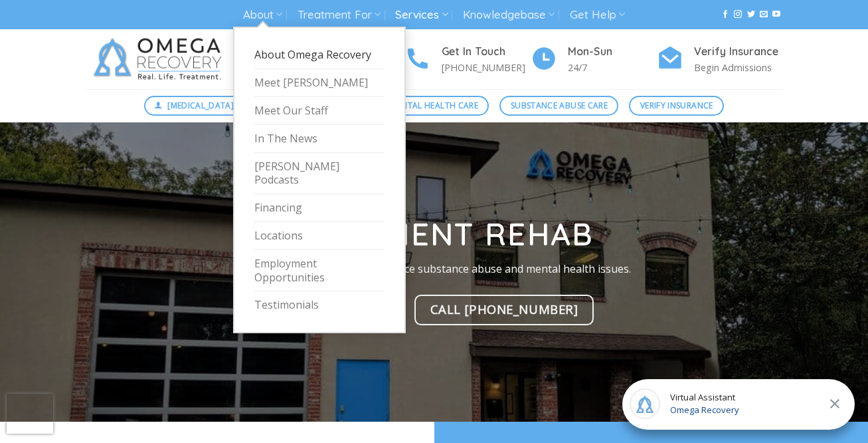  Describe the element at coordinates (676, 105) in the screenshot. I see `a: Verify Insurance` at that location.